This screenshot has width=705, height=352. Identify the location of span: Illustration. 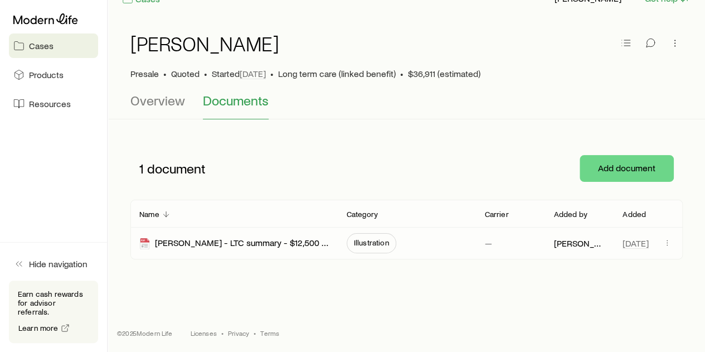
(371, 242).